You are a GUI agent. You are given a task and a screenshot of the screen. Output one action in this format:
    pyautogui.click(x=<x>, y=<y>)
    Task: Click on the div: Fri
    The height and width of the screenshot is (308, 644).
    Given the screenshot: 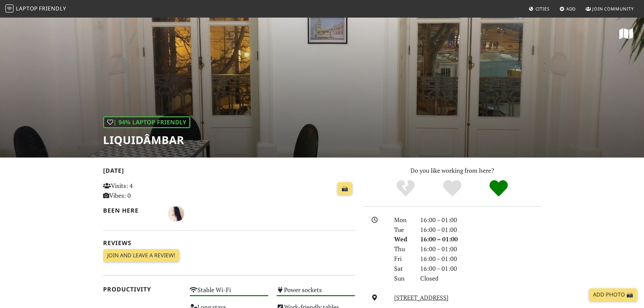 What is the action you would take?
    pyautogui.click(x=402, y=259)
    